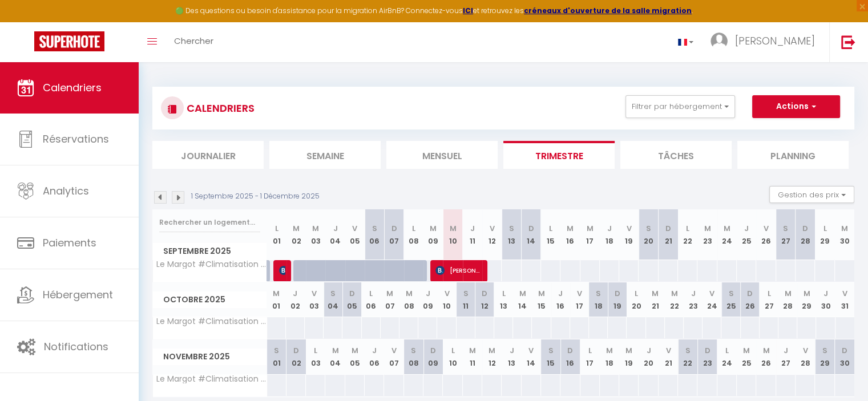 The width and height of the screenshot is (868, 401). I want to click on a: créneaux d'ouverture de la salle migration, so click(607, 10).